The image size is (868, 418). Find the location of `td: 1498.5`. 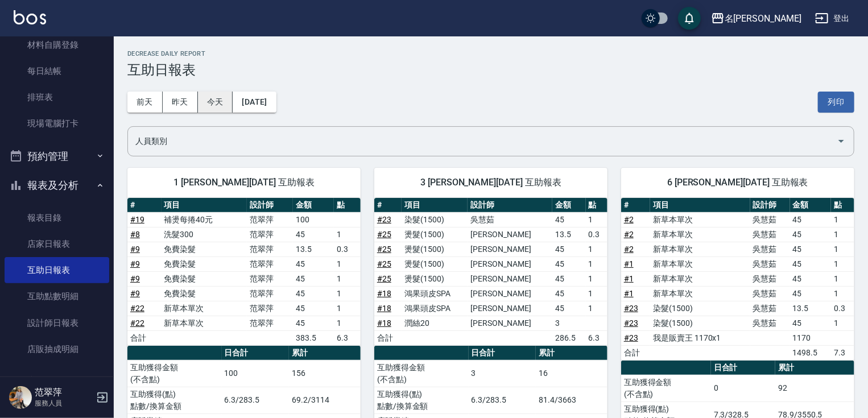

td: 1498.5 is located at coordinates (810, 353).